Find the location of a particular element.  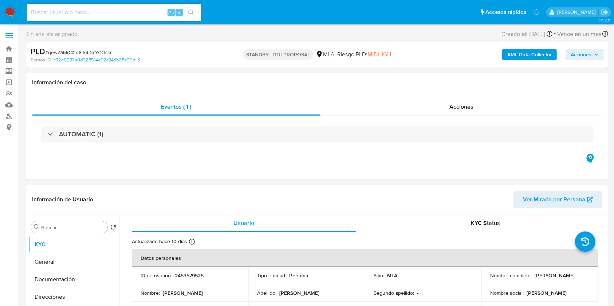

input: Buscar is located at coordinates (73, 228).